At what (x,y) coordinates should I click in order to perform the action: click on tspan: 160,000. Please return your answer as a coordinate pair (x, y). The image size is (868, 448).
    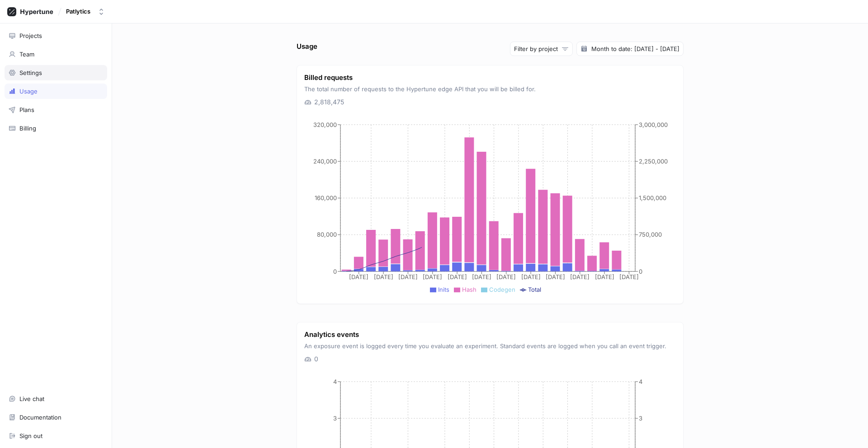
    Looking at the image, I should click on (326, 198).